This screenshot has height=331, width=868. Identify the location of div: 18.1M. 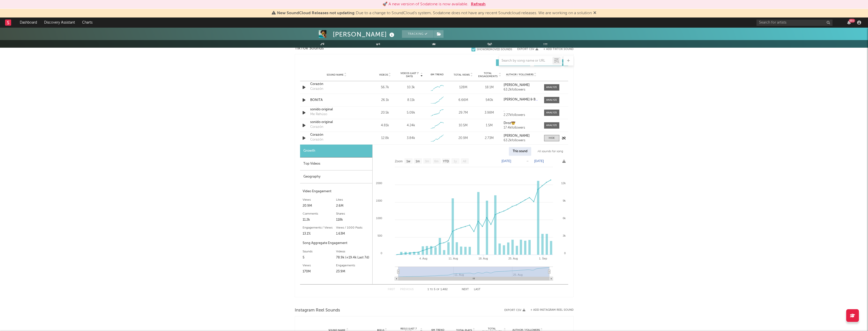
(489, 88).